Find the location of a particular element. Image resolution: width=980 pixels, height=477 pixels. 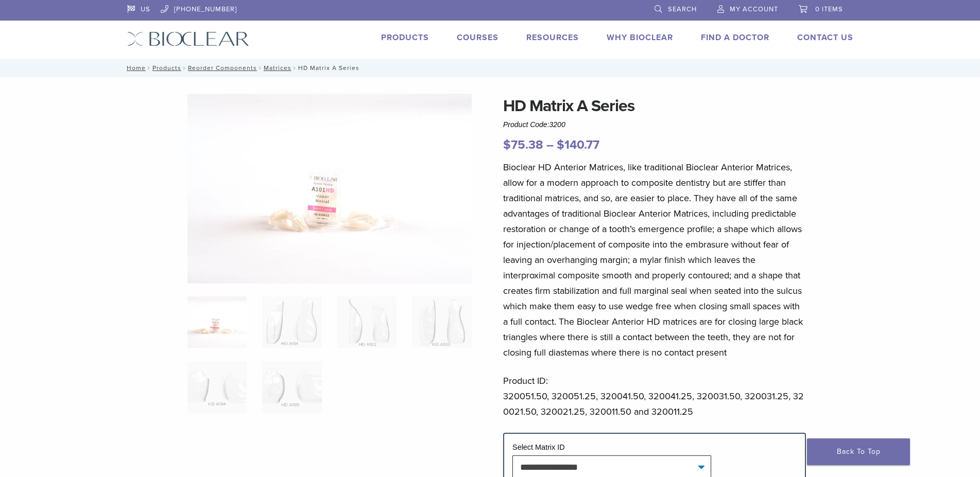

nav: HD Matrix A Series is located at coordinates (490, 68).